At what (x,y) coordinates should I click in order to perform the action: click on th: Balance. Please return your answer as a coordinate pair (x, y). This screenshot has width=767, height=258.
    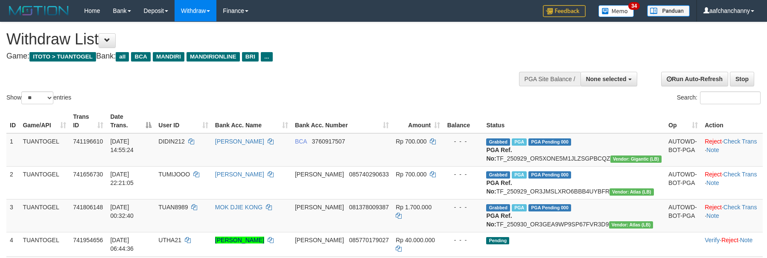
    Looking at the image, I should click on (463, 121).